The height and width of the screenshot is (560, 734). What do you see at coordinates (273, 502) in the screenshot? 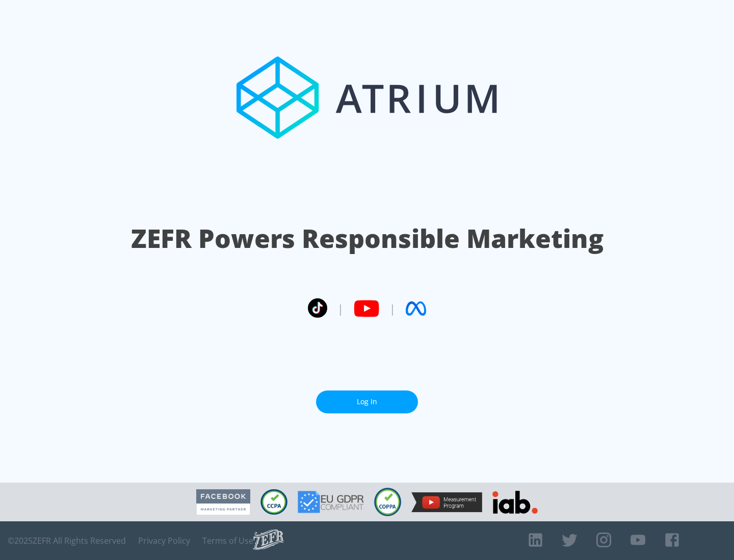
I see `img: CCPA Compliant` at bounding box center [273, 502].